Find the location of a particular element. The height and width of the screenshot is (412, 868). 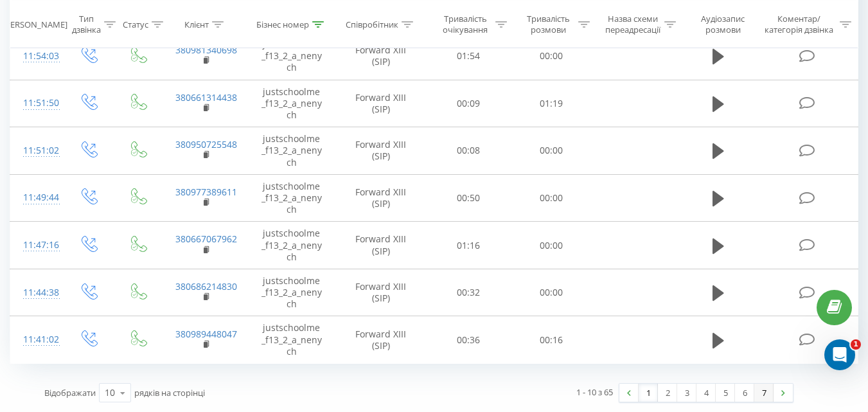

a: 380686214830 is located at coordinates (207, 286).